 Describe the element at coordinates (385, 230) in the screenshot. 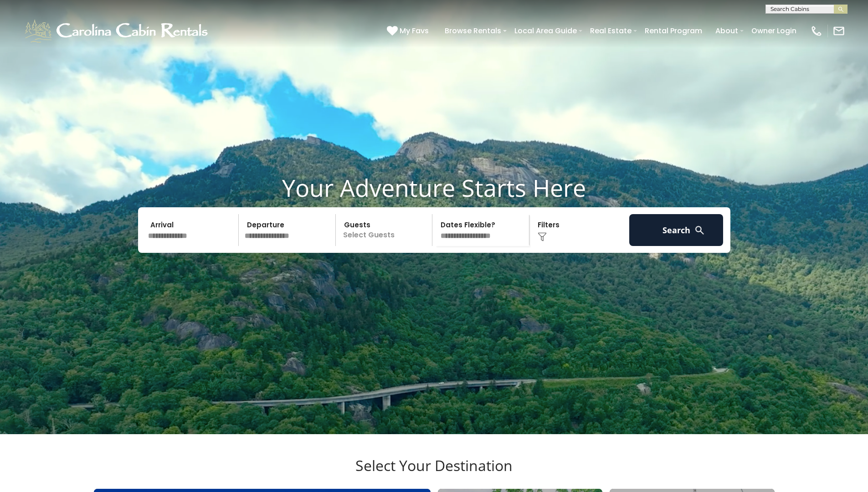

I see `p: Select Guests` at that location.